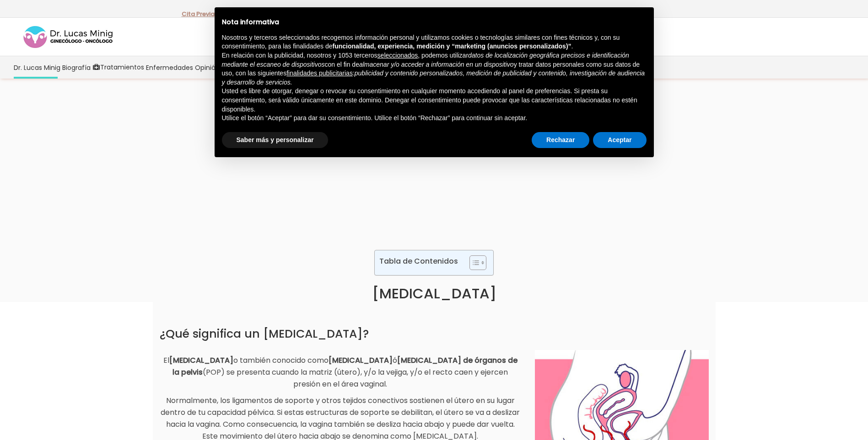  What do you see at coordinates (37, 67) in the screenshot?
I see `a: Dr. Lucas Minig` at bounding box center [37, 67].